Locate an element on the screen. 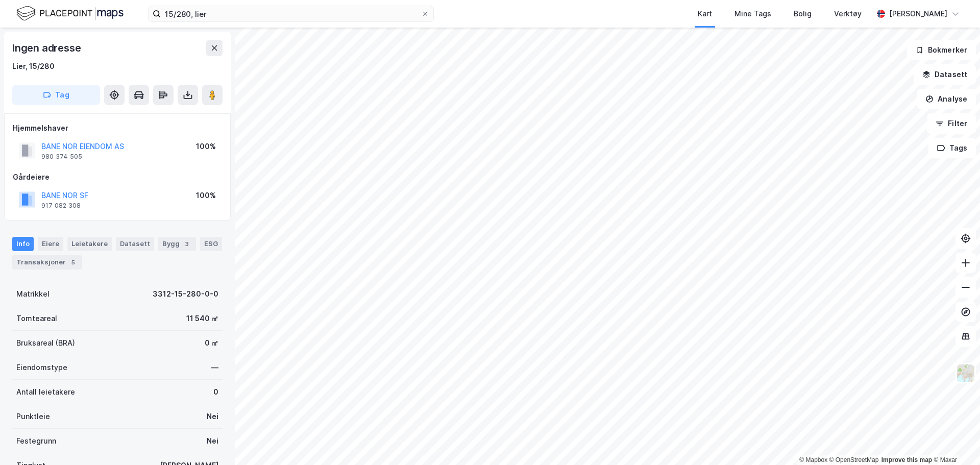 This screenshot has height=465, width=980. div: 3312-15-280-0-0 is located at coordinates (185, 294).